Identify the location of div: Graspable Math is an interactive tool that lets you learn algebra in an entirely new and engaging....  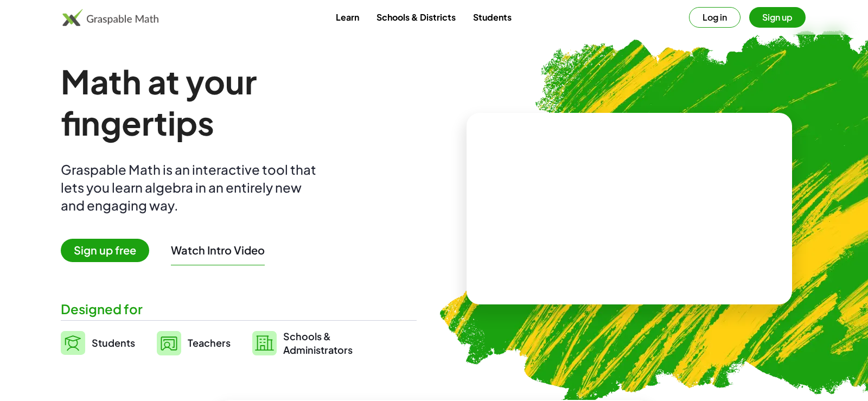
(191, 187).